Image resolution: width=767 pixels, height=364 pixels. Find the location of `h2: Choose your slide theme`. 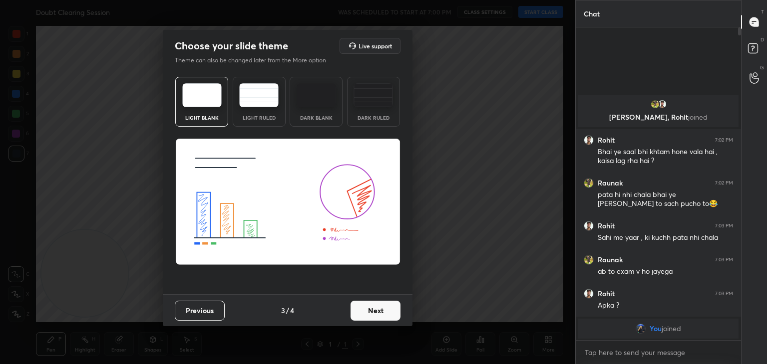

h2: Choose your slide theme is located at coordinates (231, 46).